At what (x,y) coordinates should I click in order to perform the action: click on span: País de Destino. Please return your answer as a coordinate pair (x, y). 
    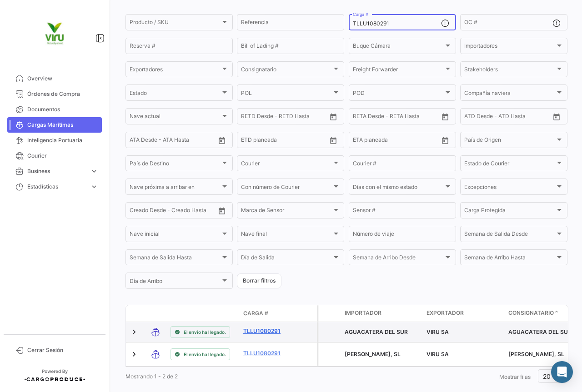
    Looking at the image, I should click on (175, 165).